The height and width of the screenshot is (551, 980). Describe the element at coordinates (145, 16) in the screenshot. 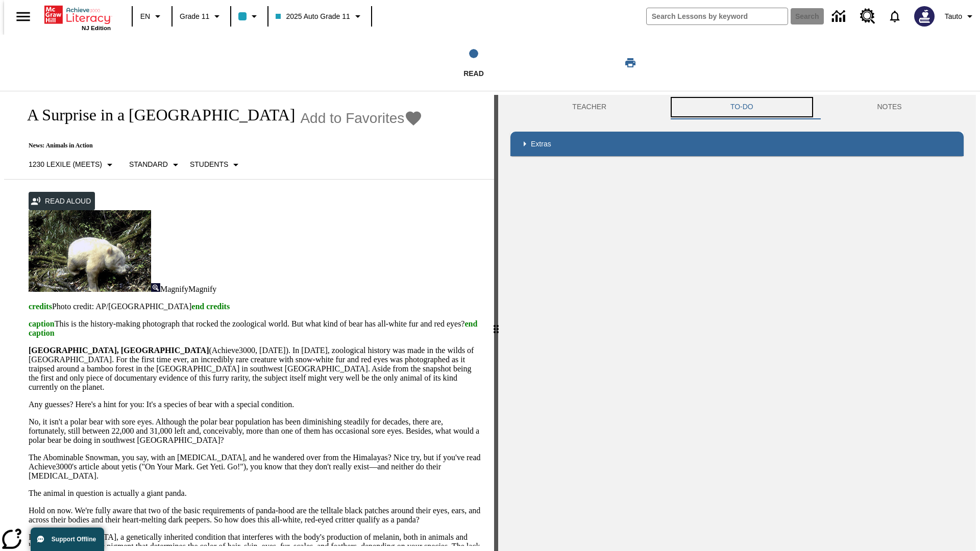

I see `span: EN` at that location.